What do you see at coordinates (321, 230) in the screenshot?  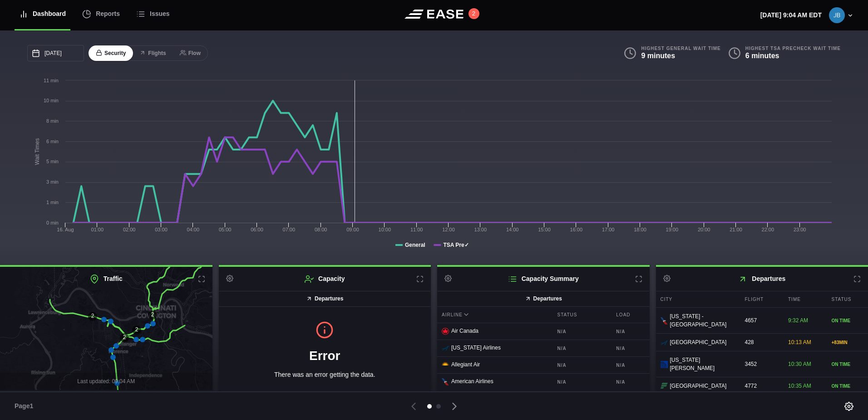 I see `text: 08:00` at bounding box center [321, 230].